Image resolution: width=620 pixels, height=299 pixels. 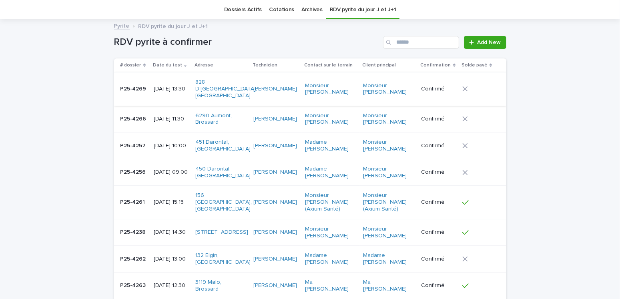 I want to click on p: Adresse, so click(x=204, y=65).